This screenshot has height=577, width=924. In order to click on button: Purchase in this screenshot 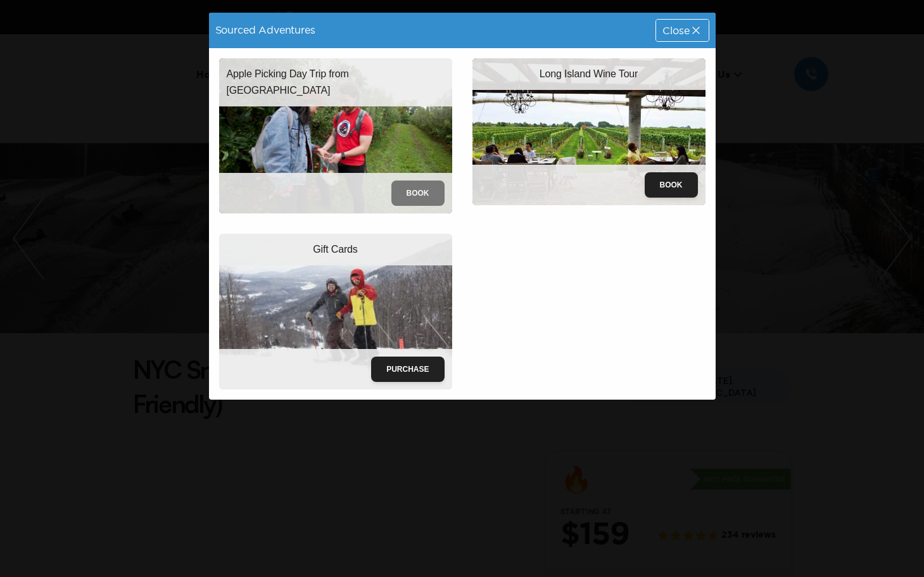, I will do `click(407, 369)`.